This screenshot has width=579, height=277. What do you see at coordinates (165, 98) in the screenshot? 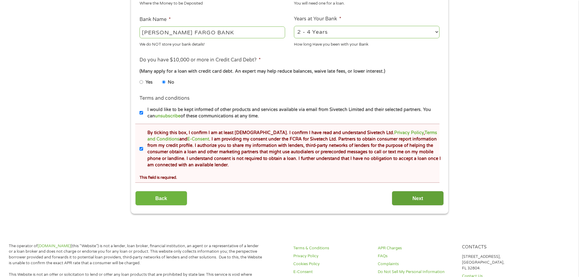
I see `label: Terms and conditions` at bounding box center [165, 98].